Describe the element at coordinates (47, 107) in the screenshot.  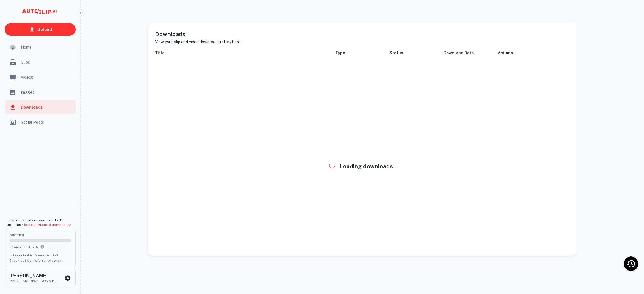
I see `span: Downloads` at that location.